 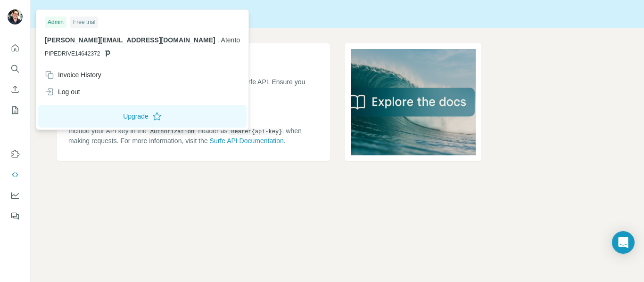 I want to click on button: Search, so click(x=15, y=69).